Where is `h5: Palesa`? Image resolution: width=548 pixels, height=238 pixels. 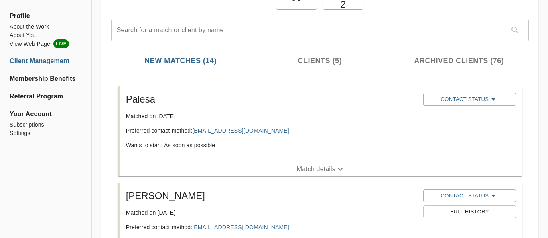
h5: Palesa is located at coordinates (271, 99).